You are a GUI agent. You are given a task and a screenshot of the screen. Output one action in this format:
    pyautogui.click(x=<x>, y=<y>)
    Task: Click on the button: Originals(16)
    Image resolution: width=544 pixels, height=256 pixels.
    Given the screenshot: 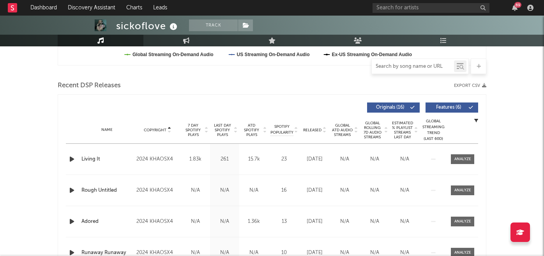 What is the action you would take?
    pyautogui.click(x=393, y=108)
    